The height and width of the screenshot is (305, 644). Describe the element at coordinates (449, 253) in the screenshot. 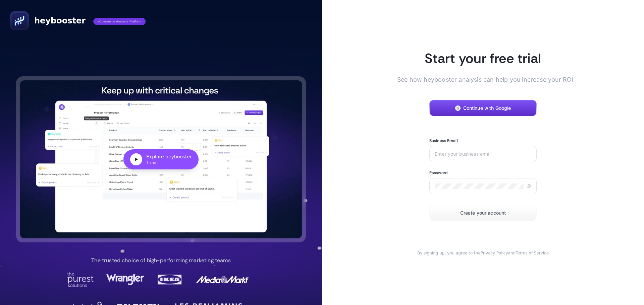

I see `span: By signing up, you agree to the` at that location.